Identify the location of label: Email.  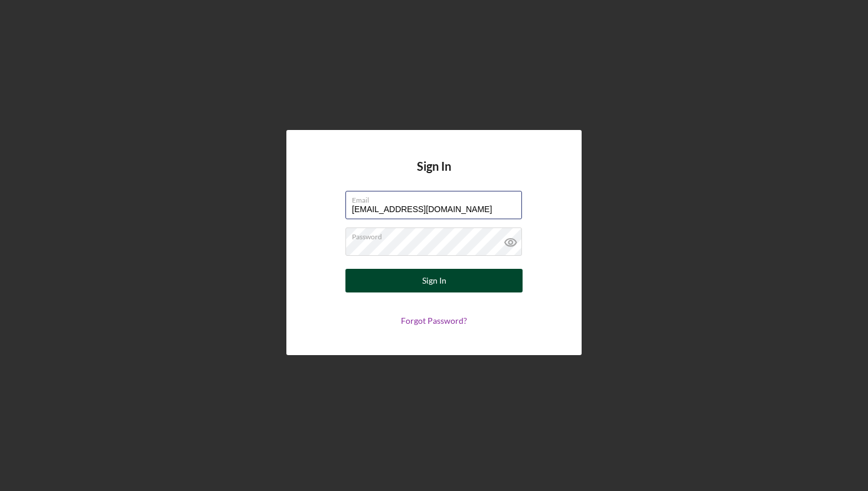
(438, 198).